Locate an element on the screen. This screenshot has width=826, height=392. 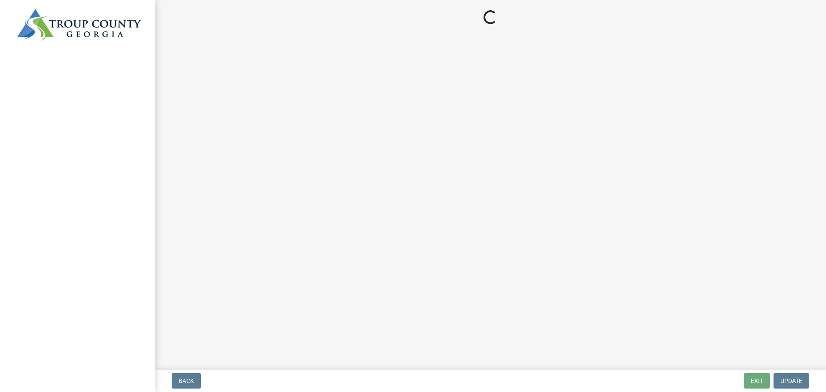
button: Back is located at coordinates (186, 381).